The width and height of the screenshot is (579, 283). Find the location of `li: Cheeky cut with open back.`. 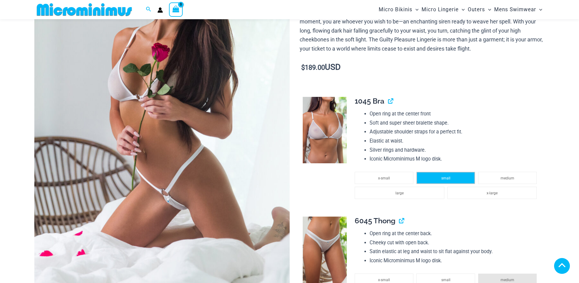

li: Cheeky cut with open back. is located at coordinates (455, 242).